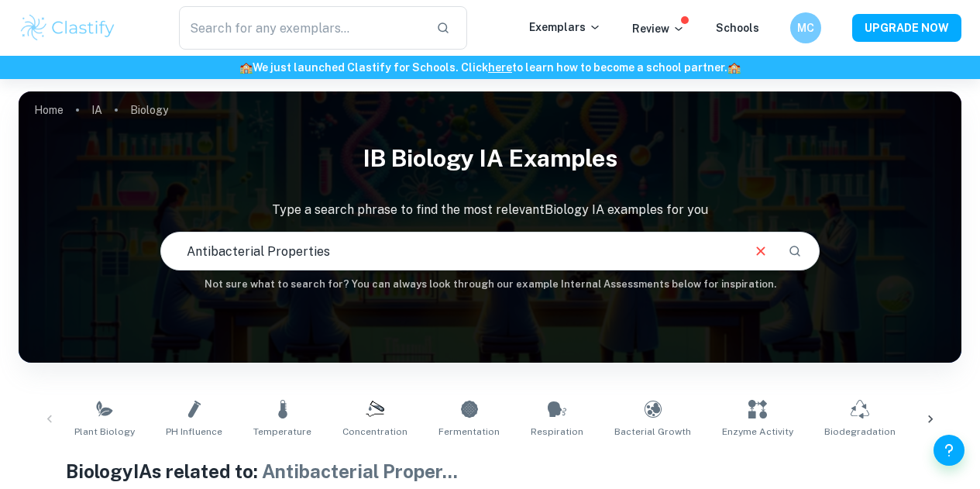 This screenshot has width=980, height=489. I want to click on img: Clastify logo, so click(67, 28).